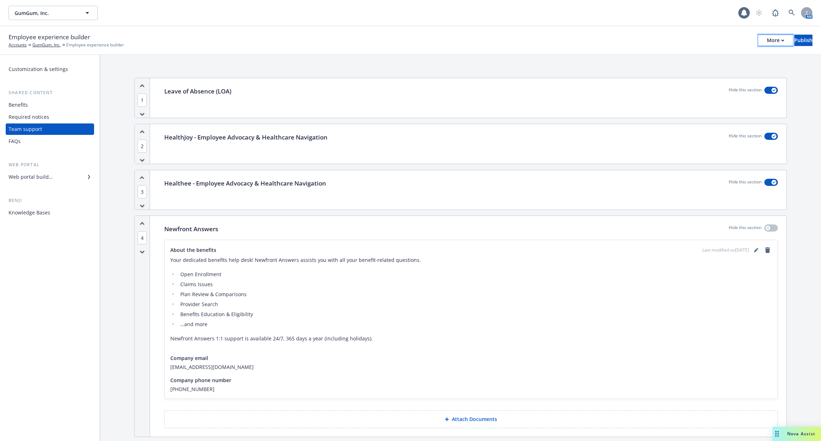 The height and width of the screenshot is (441, 821). I want to click on a: Start snowing, so click(759, 13).